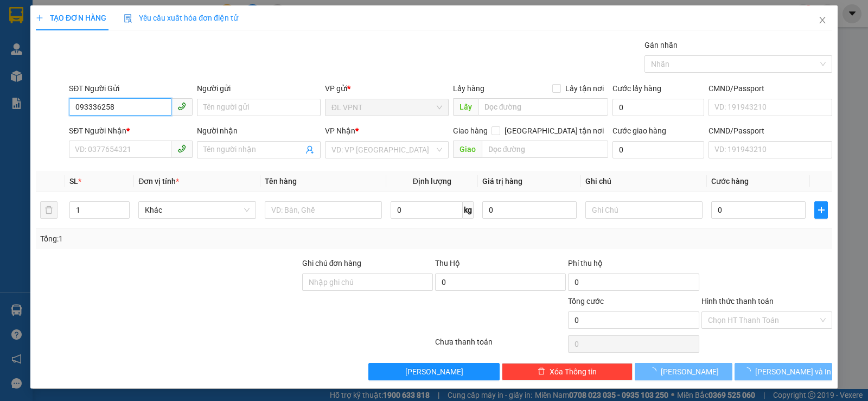  Describe the element at coordinates (467, 149) in the screenshot. I see `span: Giao` at that location.